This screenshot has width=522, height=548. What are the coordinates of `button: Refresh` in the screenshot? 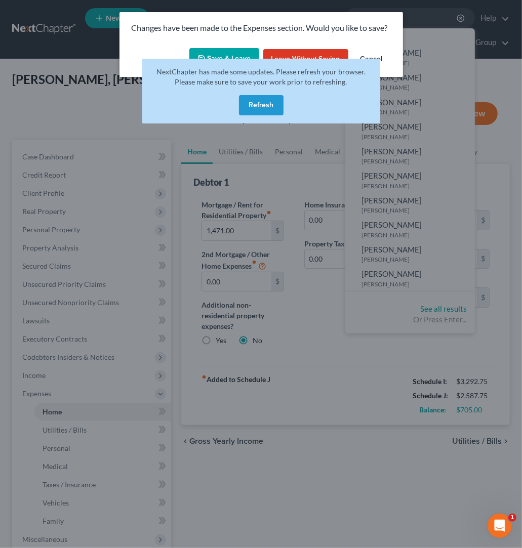 It's located at (261, 105).